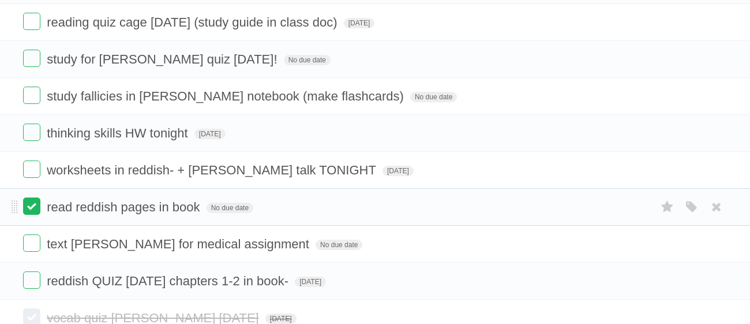  Describe the element at coordinates (119, 133) in the screenshot. I see `span: thinking skills HW tonight` at that location.